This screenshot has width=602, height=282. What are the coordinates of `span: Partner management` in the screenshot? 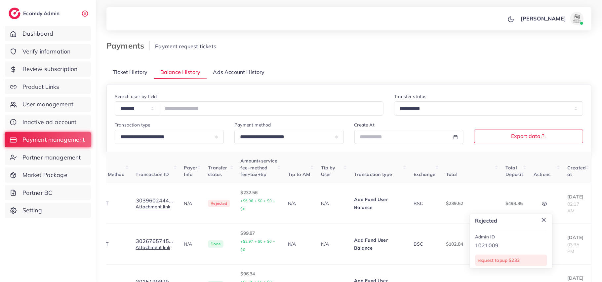 It's located at (52, 158).